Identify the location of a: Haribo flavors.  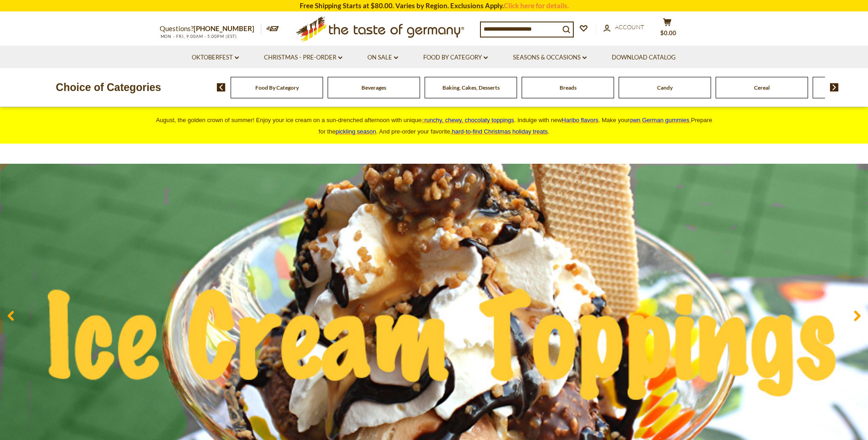
(580, 120).